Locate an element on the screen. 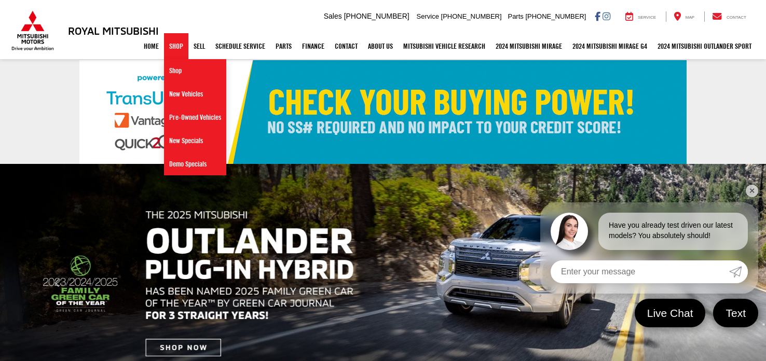  a: Text is located at coordinates (735, 313).